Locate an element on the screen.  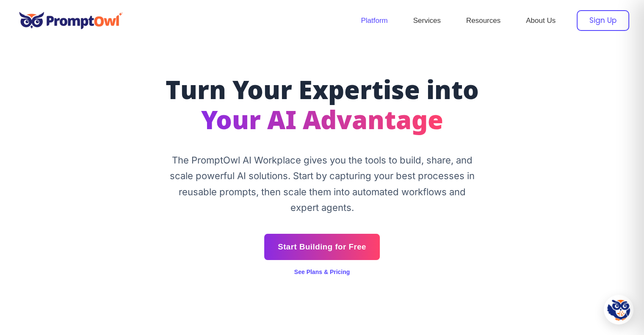
a: See Plans & Pricing is located at coordinates (322, 272).